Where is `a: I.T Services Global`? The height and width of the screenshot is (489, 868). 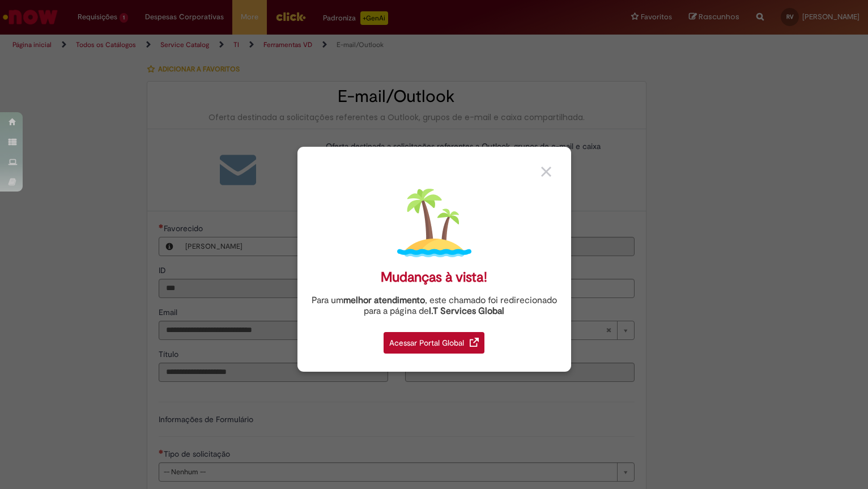
a: I.T Services Global is located at coordinates (466, 308).